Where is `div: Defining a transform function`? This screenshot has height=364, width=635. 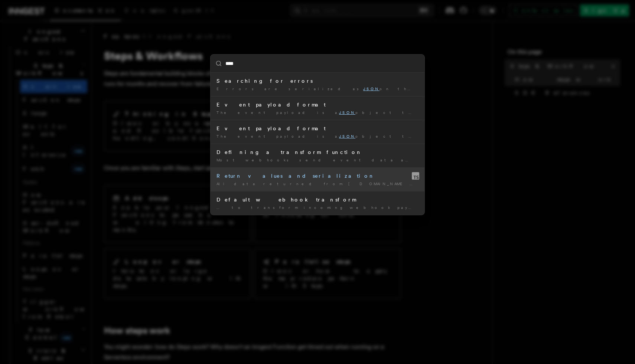
div: Defining a transform function is located at coordinates (318, 152).